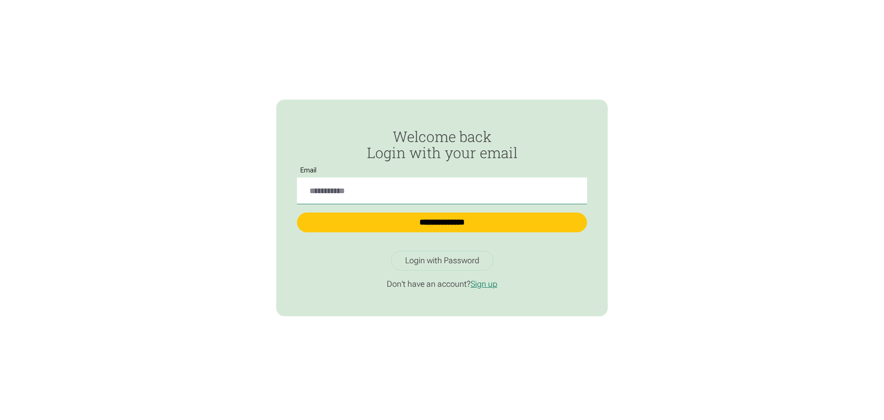 Image resolution: width=884 pixels, height=420 pixels. I want to click on div: Login with Password, so click(442, 260).